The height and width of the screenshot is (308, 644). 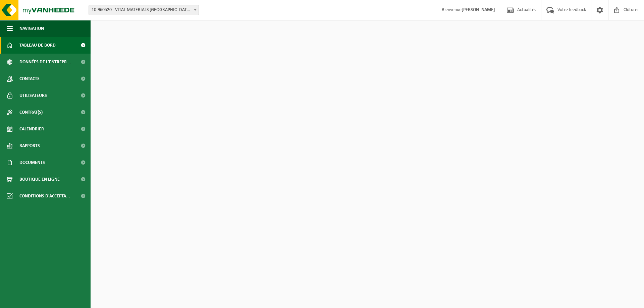 What do you see at coordinates (29, 146) in the screenshot?
I see `span: Rapports` at bounding box center [29, 146].